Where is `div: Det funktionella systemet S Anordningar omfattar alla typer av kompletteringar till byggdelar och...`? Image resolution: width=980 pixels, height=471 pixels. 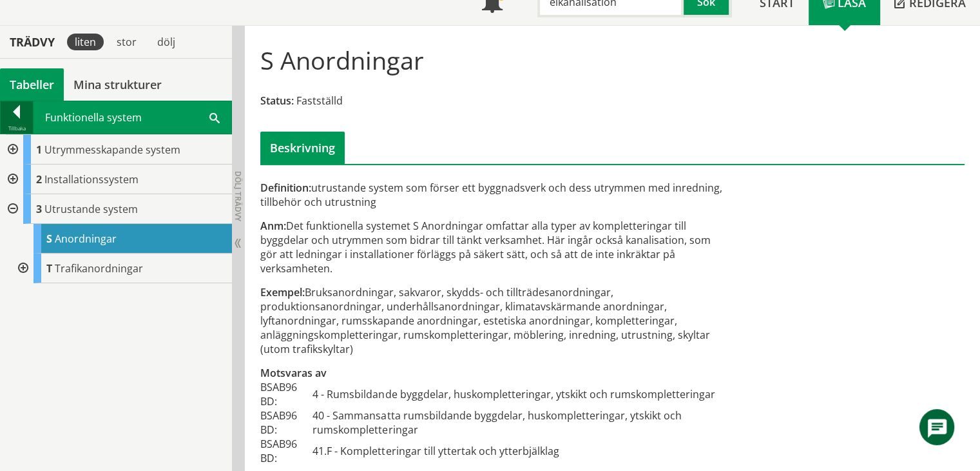
div: Det funktionella systemet S Anordningar omfattar alla typer av kompletteringar till byggdelar och... is located at coordinates (492, 247).